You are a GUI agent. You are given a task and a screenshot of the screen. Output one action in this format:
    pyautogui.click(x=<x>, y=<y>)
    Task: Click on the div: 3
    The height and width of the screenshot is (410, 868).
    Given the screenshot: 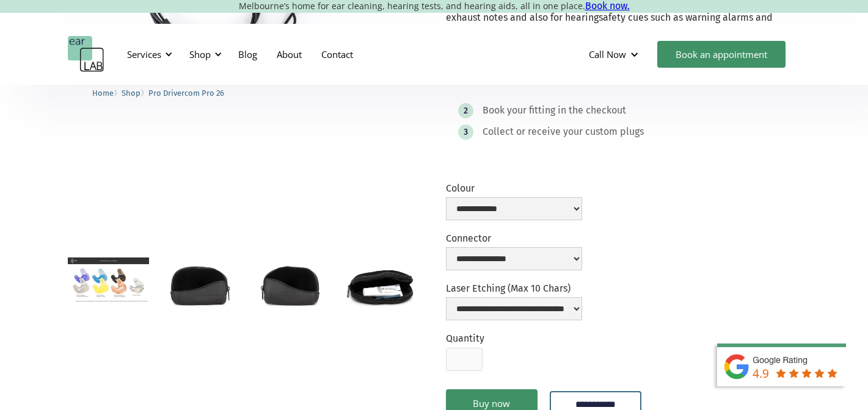 What is the action you would take?
    pyautogui.click(x=466, y=131)
    